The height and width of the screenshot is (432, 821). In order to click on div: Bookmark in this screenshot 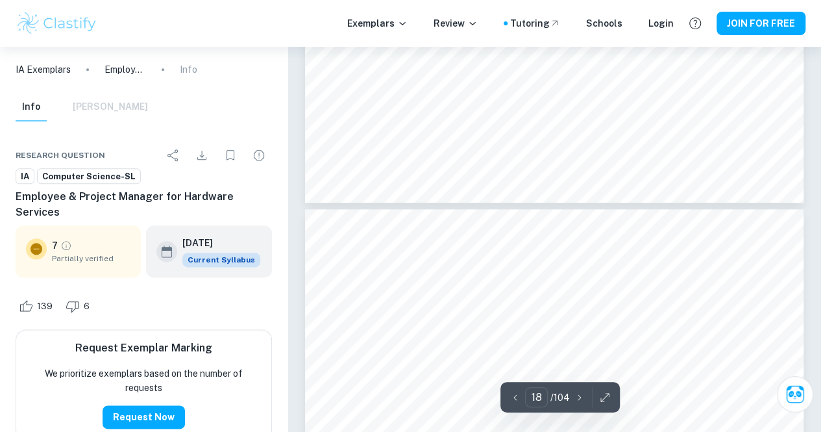, I will do `click(231, 155)`.